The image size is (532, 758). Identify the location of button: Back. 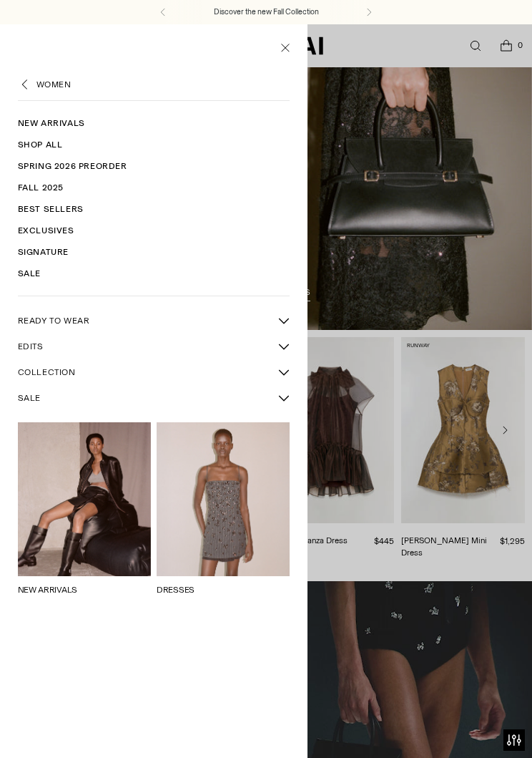
(25, 84).